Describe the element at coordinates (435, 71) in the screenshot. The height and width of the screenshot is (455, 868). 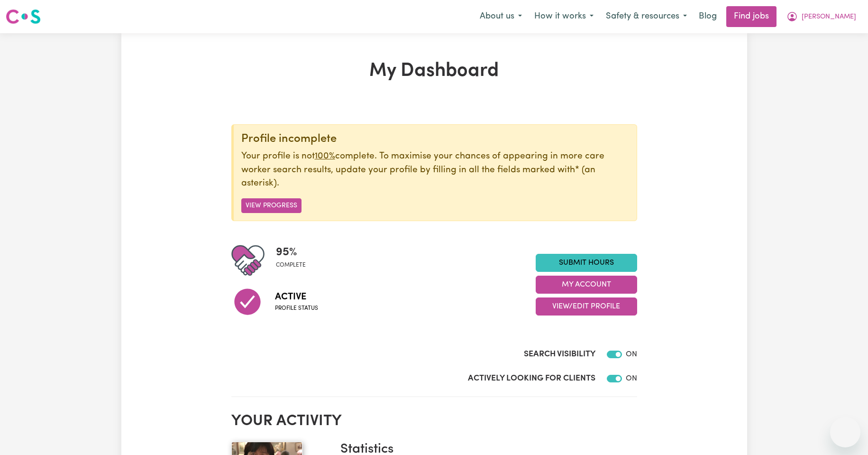
I see `h1: My Dashboard` at that location.